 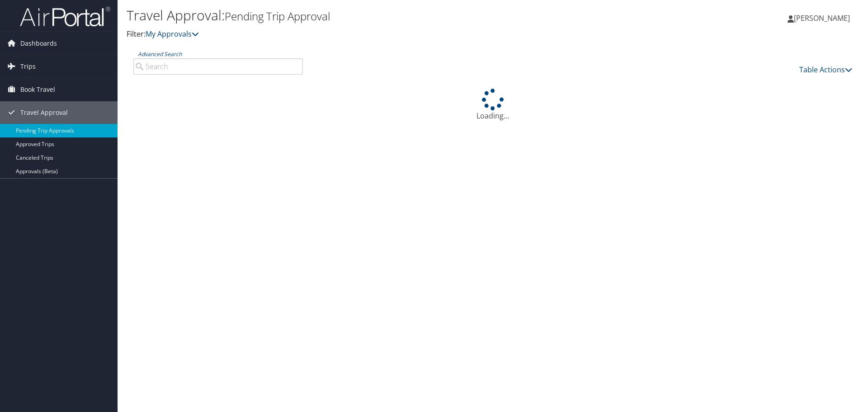 What do you see at coordinates (826, 69) in the screenshot?
I see `a: Table Actions` at bounding box center [826, 69].